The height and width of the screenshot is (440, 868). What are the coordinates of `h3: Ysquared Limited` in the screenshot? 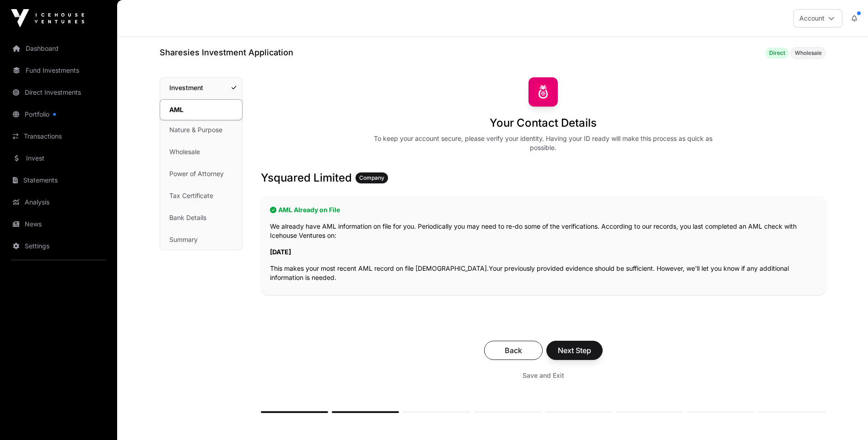 It's located at (543, 178).